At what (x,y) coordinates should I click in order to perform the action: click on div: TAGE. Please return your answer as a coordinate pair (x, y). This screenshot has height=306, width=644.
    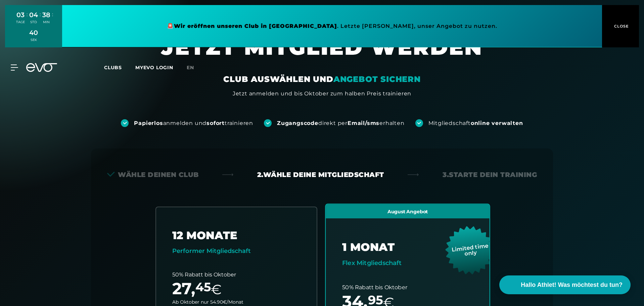
    Looking at the image, I should click on (20, 22).